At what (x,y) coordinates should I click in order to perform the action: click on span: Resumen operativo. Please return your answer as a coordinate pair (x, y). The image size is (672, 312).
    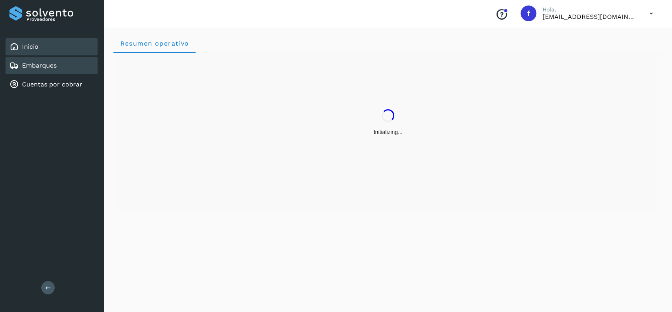
    Looking at the image, I should click on (154, 43).